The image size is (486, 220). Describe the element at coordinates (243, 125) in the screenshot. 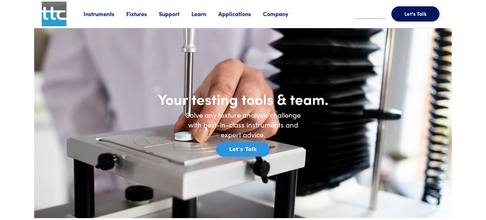

I see `h6: Solve any texture analysis challenge with best-in-class instruments and expert advice.` at that location.